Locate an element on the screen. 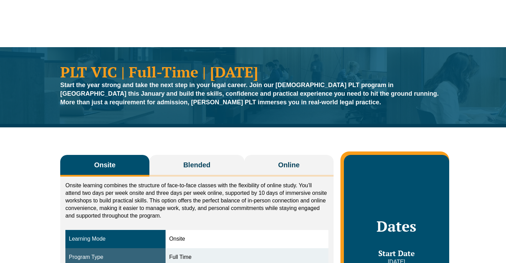  span: Blended is located at coordinates (197, 165).